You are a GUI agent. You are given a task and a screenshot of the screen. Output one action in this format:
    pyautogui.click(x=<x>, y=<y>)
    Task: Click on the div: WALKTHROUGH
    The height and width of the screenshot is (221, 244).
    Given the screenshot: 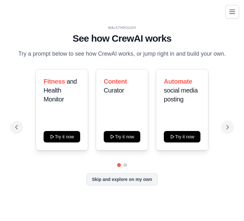 What is the action you would take?
    pyautogui.click(x=122, y=28)
    